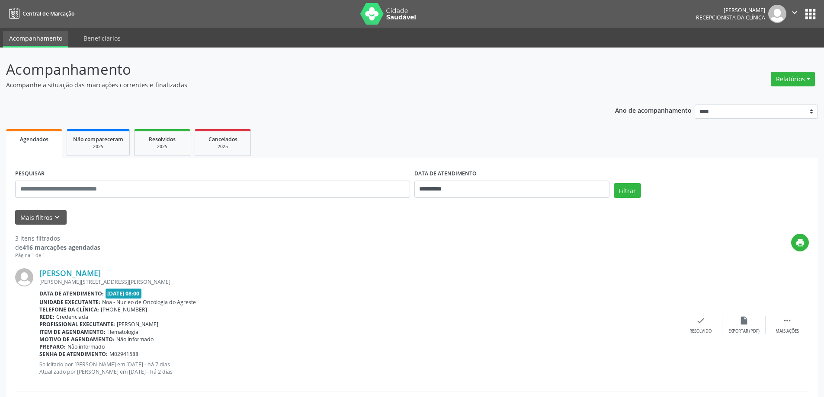 The height and width of the screenshot is (397, 824). I want to click on i: check, so click(700, 321).